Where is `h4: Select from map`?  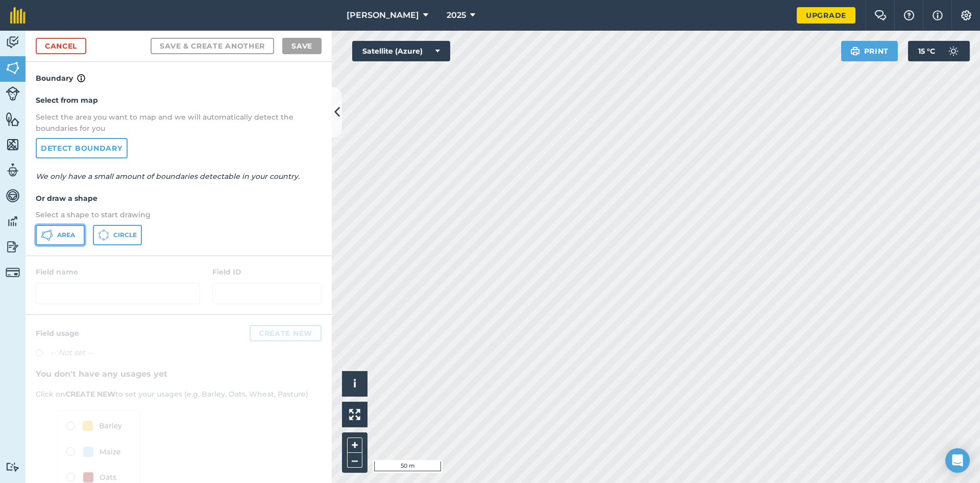 h4: Select from map is located at coordinates (179, 100).